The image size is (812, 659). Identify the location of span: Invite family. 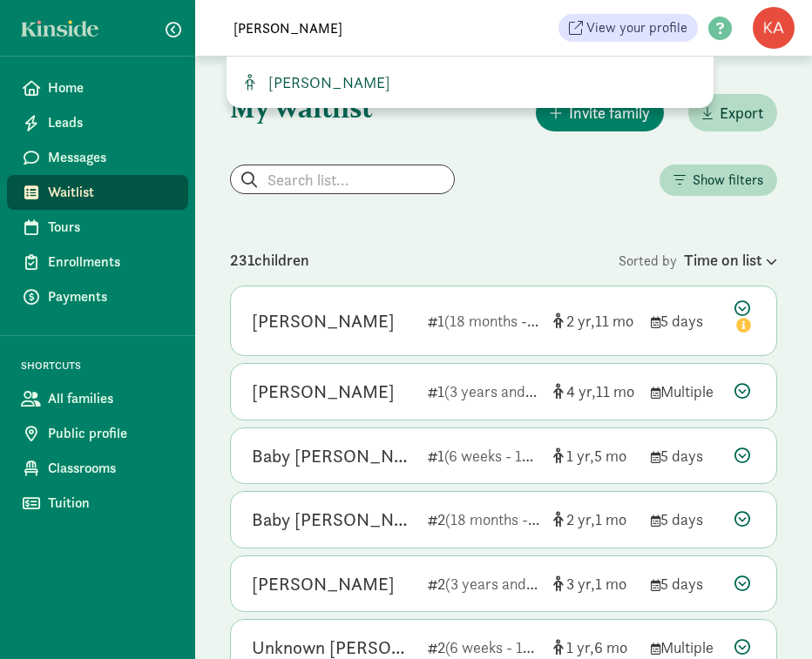
(609, 112).